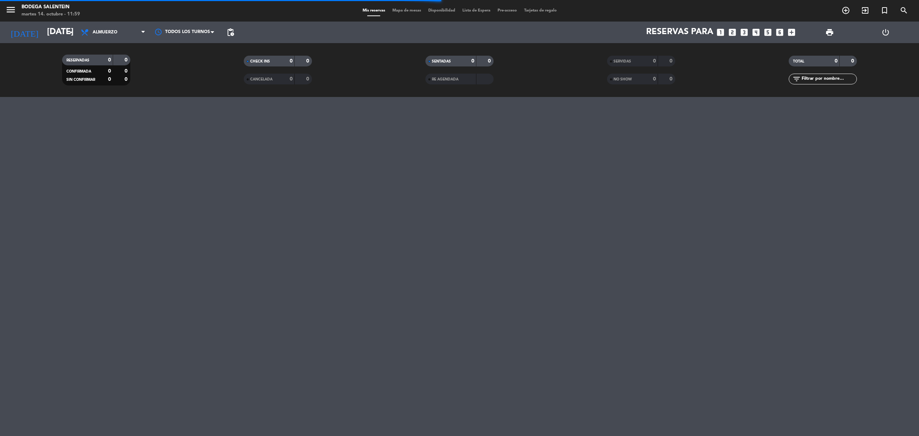 This screenshot has width=919, height=436. Describe the element at coordinates (374, 10) in the screenshot. I see `span: Mis reservas` at that location.